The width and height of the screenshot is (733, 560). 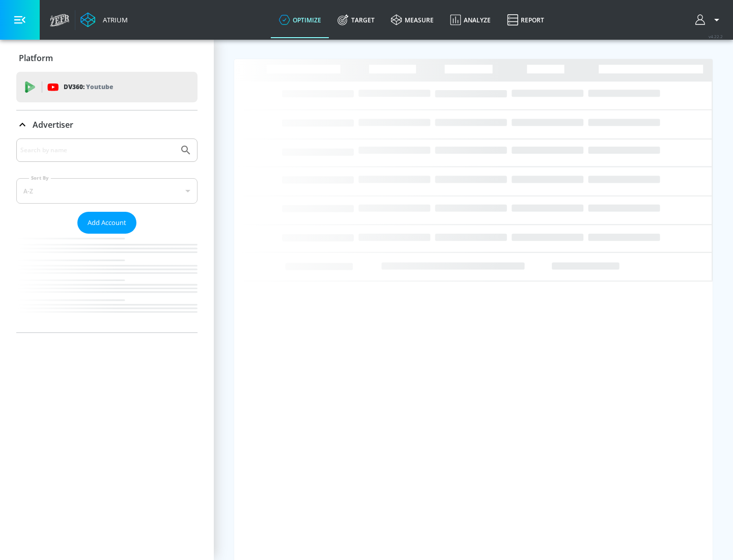 What do you see at coordinates (35, 58) in the screenshot?
I see `p: Platform` at bounding box center [35, 58].